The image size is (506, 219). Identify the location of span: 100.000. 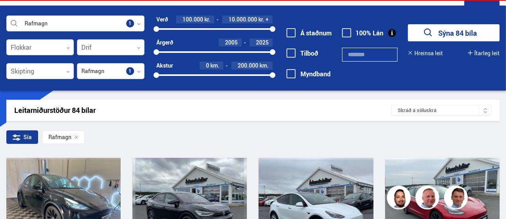
(193, 19).